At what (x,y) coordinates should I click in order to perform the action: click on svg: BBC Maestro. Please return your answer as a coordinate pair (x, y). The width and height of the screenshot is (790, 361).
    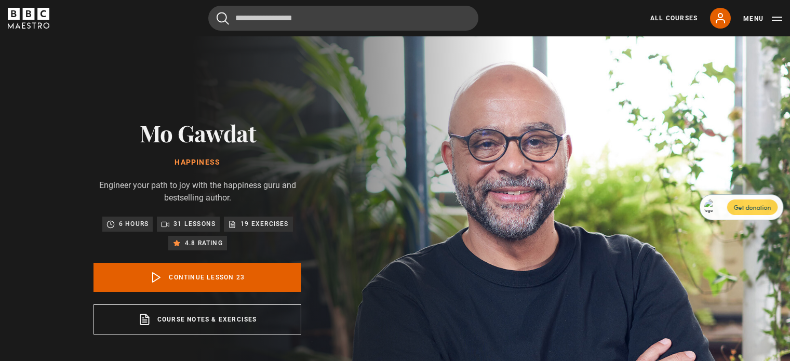
    Looking at the image, I should click on (29, 18).